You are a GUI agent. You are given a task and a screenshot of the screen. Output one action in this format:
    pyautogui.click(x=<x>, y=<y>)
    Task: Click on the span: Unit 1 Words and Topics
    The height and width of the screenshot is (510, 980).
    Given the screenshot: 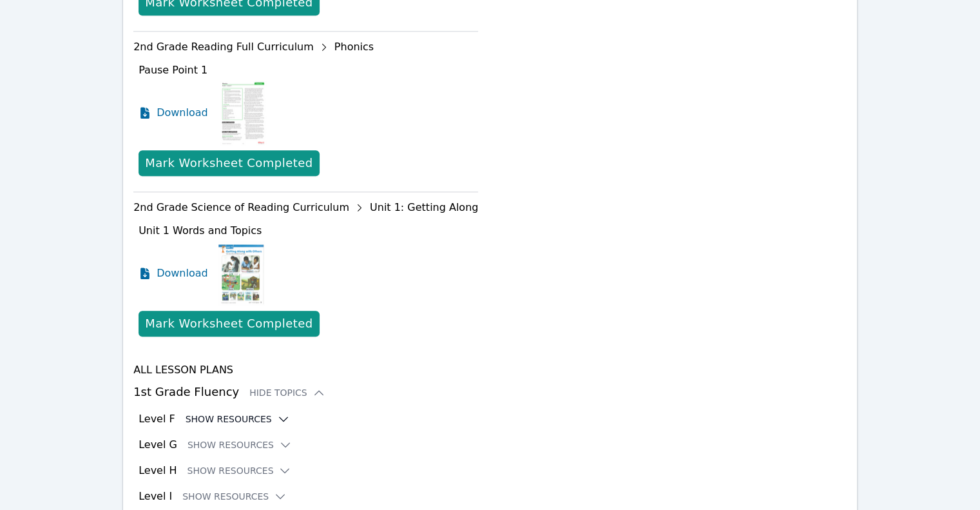 What is the action you would take?
    pyautogui.click(x=200, y=230)
    